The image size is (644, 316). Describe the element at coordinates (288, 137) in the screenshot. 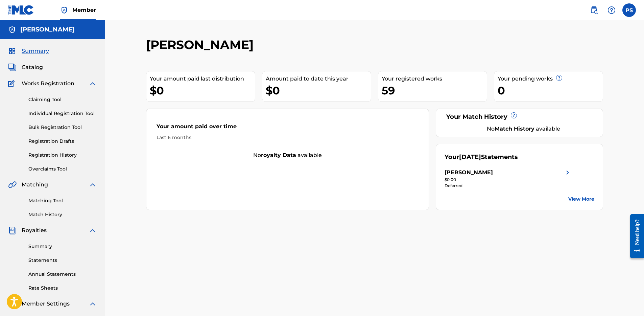

I see `div: Last 6 months` at that location.